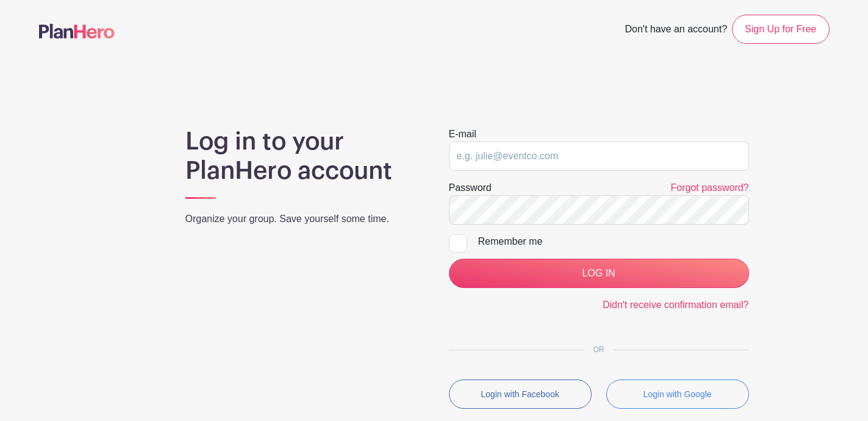  What do you see at coordinates (463, 134) in the screenshot?
I see `label: E-mail` at bounding box center [463, 134].